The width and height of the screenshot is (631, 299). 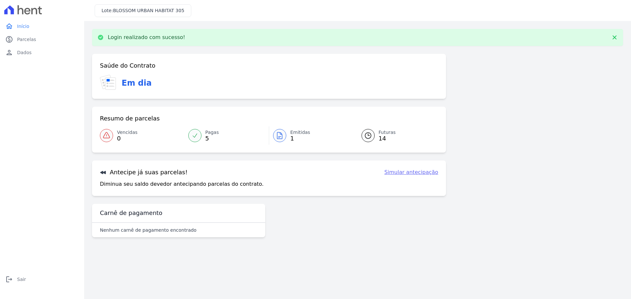 What do you see at coordinates (300, 132) in the screenshot?
I see `span: Emitidas` at bounding box center [300, 132].